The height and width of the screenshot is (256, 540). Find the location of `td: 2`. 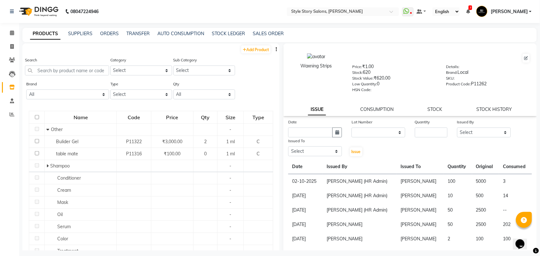

td: 2 is located at coordinates (458, 239).